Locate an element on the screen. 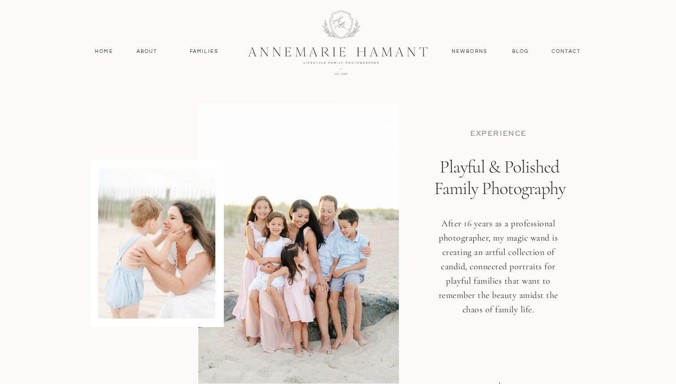 The height and width of the screenshot is (384, 676). nav: Newborns is located at coordinates (470, 51).